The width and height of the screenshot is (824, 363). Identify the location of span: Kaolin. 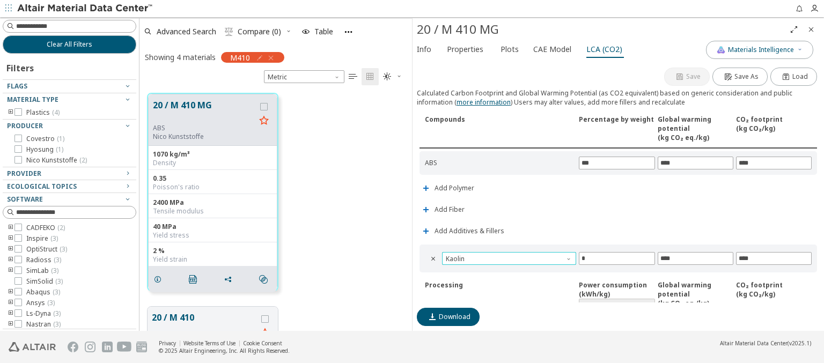
(509, 259).